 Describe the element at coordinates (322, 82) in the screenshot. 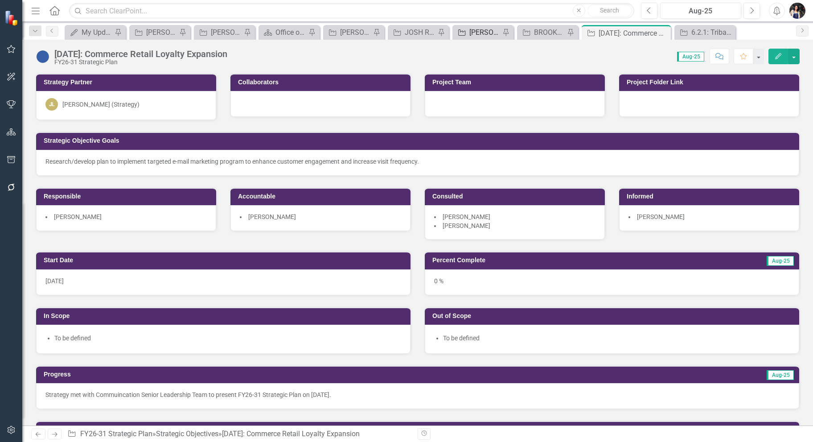

I see `h3: Collaborators` at that location.